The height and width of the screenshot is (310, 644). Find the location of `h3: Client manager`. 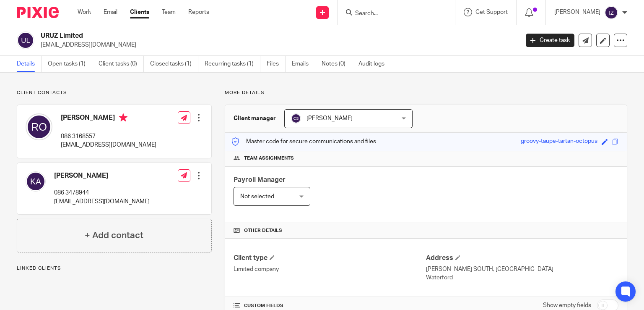

h3: Client manager is located at coordinates (255, 118).